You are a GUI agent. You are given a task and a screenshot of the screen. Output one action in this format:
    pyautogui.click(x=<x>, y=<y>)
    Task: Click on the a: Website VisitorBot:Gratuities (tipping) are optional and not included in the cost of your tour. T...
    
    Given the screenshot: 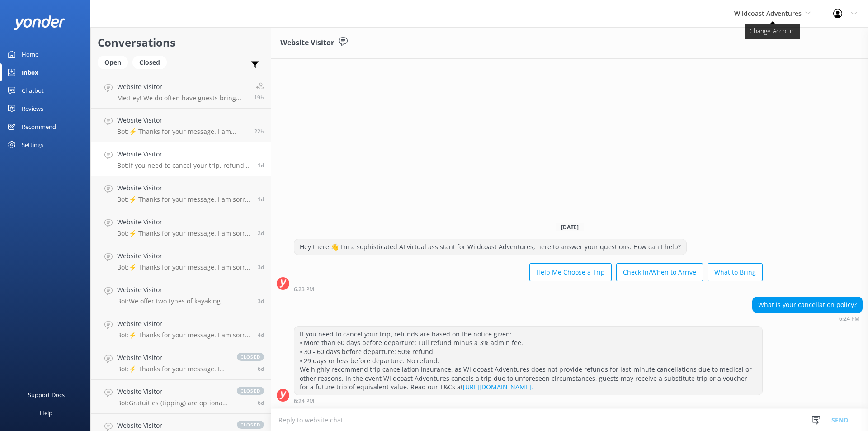 What is the action you would take?
    pyautogui.click(x=181, y=396)
    